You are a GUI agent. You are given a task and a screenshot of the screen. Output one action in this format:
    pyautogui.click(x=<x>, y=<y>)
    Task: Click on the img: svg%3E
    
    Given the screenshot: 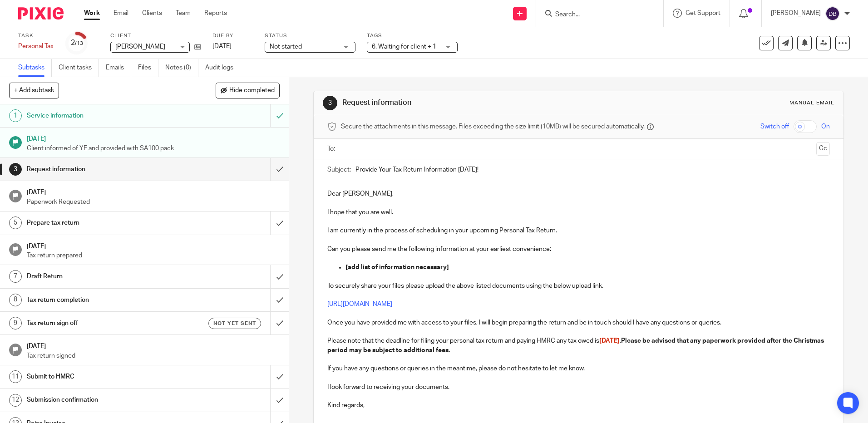 What is the action you would take?
    pyautogui.click(x=832, y=13)
    